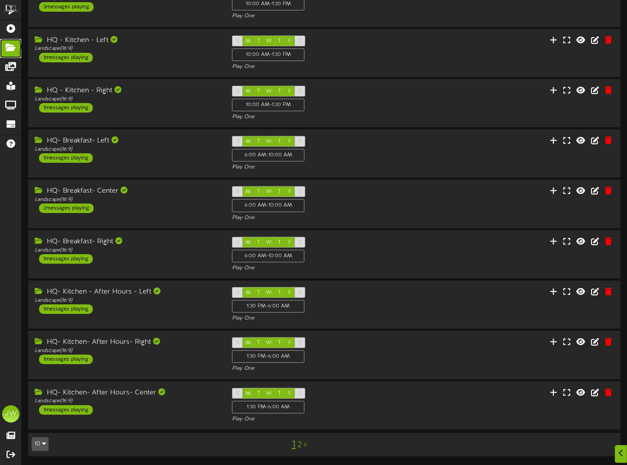 This screenshot has width=627, height=465. Describe the element at coordinates (127, 191) in the screenshot. I see `div: HQ- Breakfast- Center` at that location.